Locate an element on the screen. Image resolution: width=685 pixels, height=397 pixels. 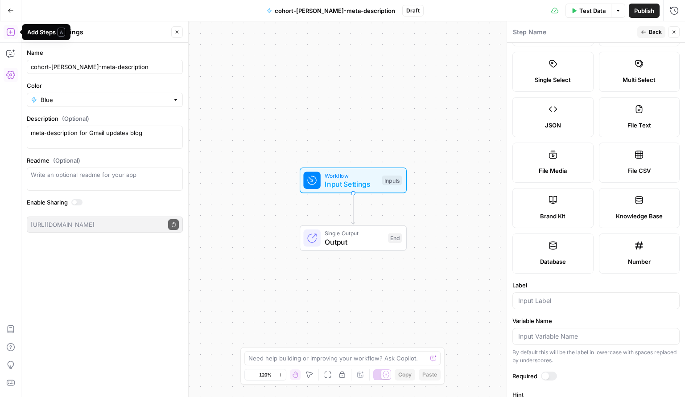
span: A is located at coordinates (61, 32).